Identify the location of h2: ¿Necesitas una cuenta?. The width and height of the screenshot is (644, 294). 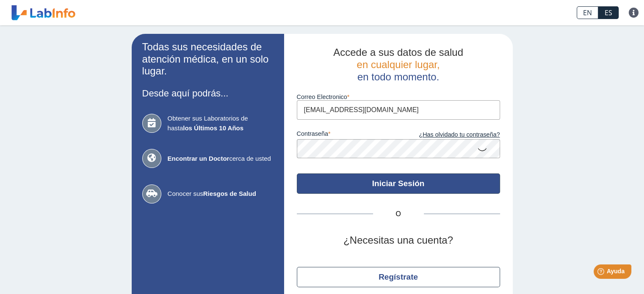
(398, 240).